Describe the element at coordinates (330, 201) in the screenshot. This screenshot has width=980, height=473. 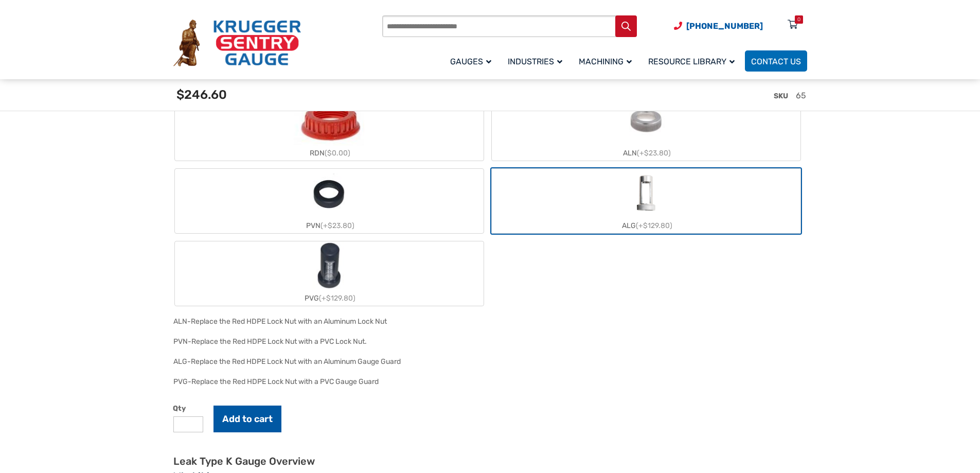
I see `label: PVN` at that location.